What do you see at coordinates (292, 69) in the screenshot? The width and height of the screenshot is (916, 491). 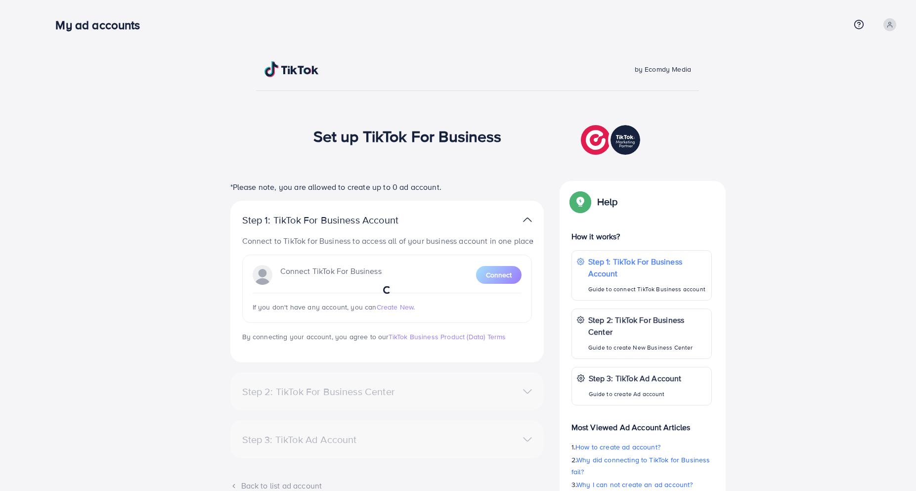 I see `img: TikTok` at bounding box center [292, 69].